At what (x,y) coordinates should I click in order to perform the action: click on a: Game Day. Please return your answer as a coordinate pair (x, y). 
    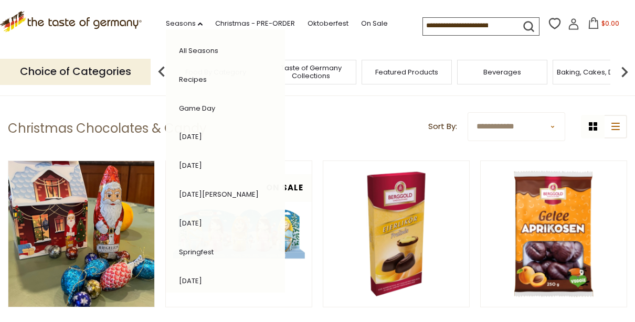
    Looking at the image, I should click on (197, 108).